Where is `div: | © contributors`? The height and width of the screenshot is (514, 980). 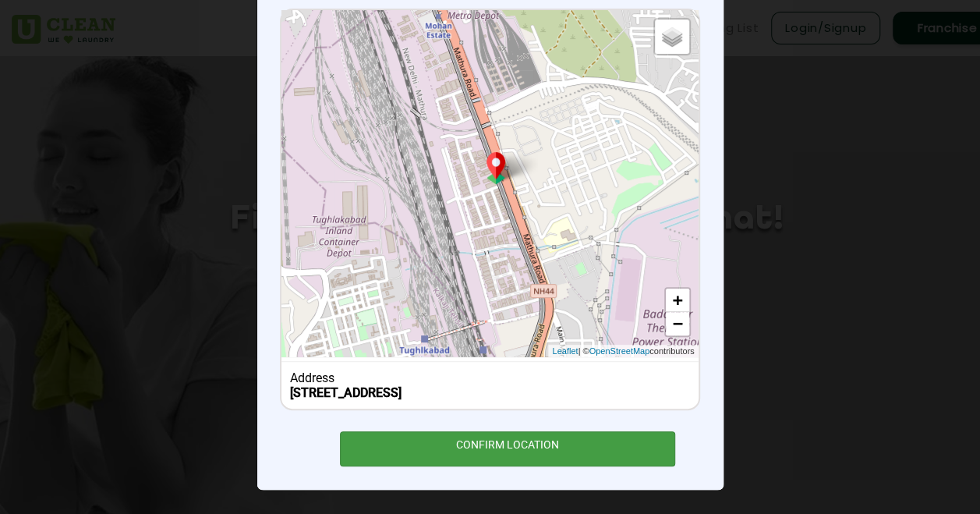
div: | © contributors is located at coordinates (623, 351).